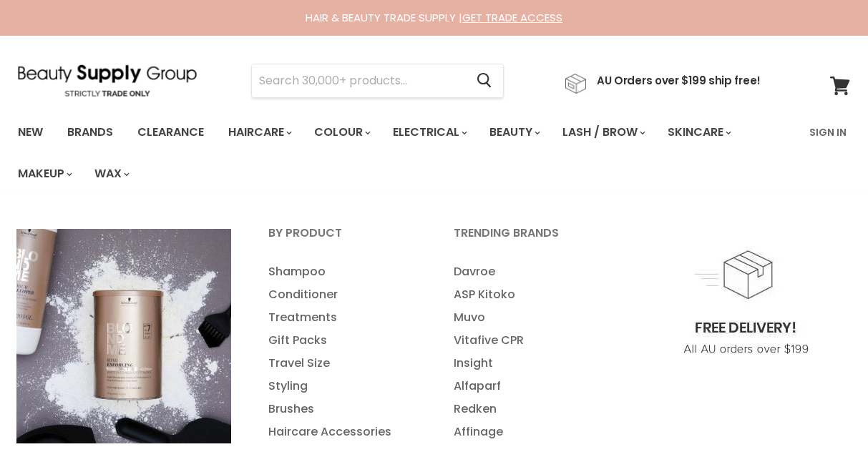  I want to click on a: Travel Size, so click(342, 363).